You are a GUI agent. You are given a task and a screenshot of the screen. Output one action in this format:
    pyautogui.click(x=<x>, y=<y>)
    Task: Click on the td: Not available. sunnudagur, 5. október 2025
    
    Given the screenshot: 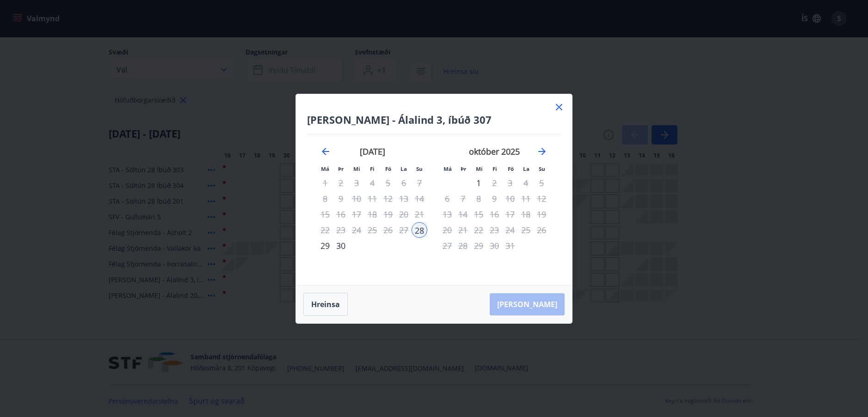 What is the action you would take?
    pyautogui.click(x=542, y=183)
    